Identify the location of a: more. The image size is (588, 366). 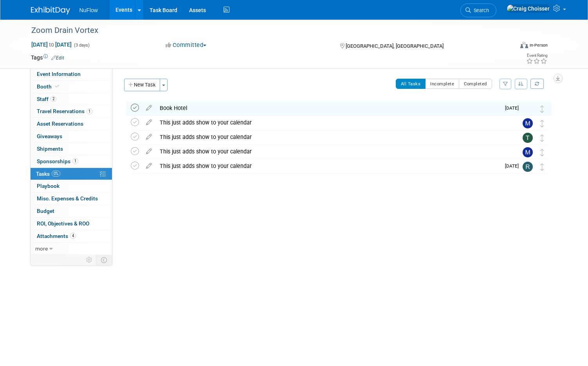
(71, 248).